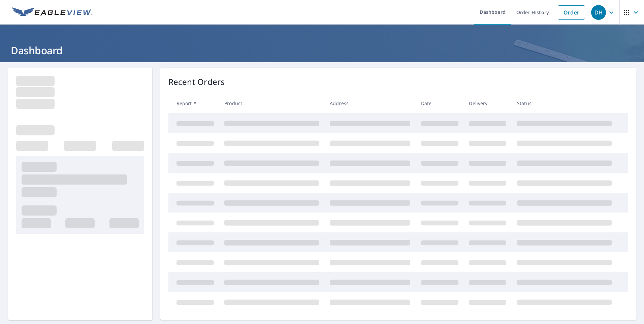 The width and height of the screenshot is (644, 324). I want to click on img: EV Logo, so click(52, 12).